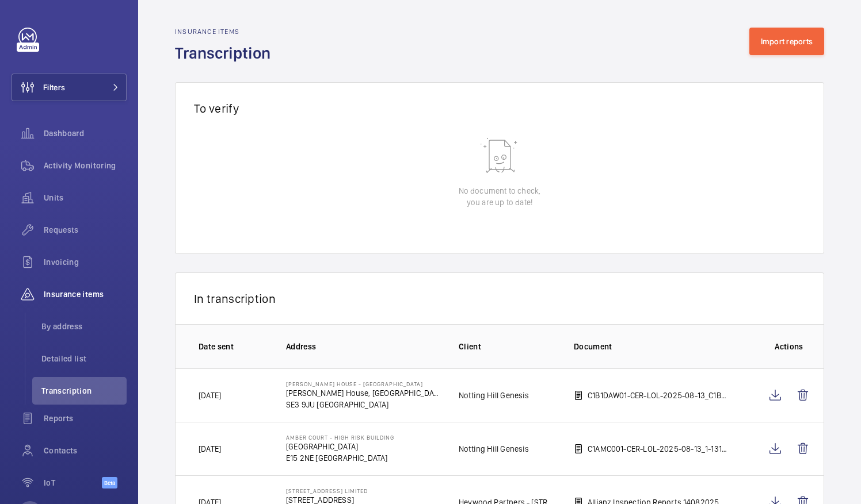  Describe the element at coordinates (85, 166) in the screenshot. I see `span: Activity Monitoring` at that location.